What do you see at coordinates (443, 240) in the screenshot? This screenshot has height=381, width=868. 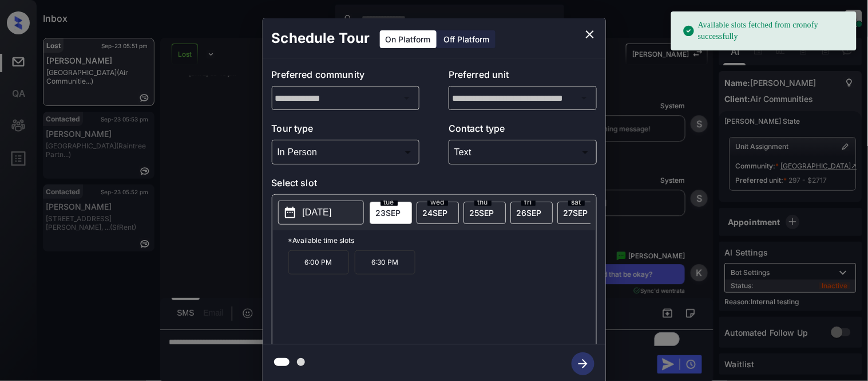 I see `p: *Available time slots` at bounding box center [443, 240].